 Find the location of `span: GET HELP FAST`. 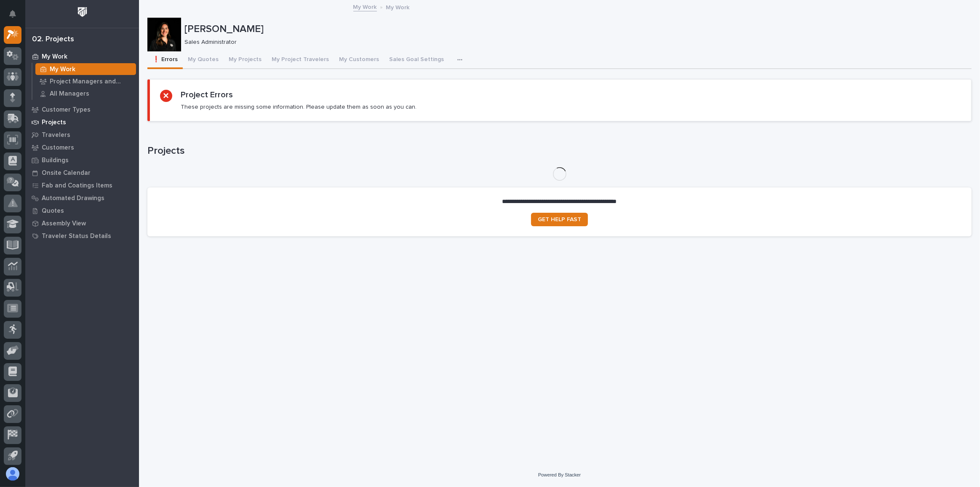

span: GET HELP FAST is located at coordinates (559, 219).